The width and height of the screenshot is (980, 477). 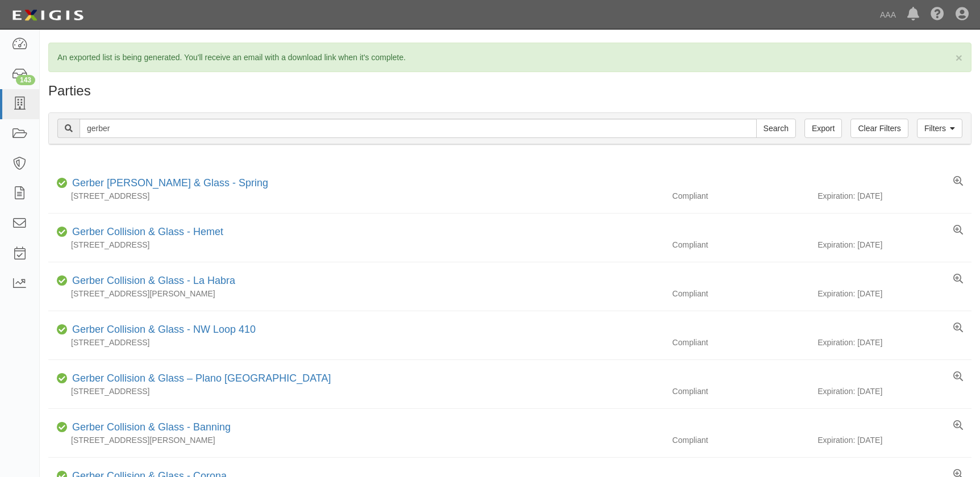 What do you see at coordinates (938, 15) in the screenshot?
I see `i: Help Center - Complianz` at bounding box center [938, 15].